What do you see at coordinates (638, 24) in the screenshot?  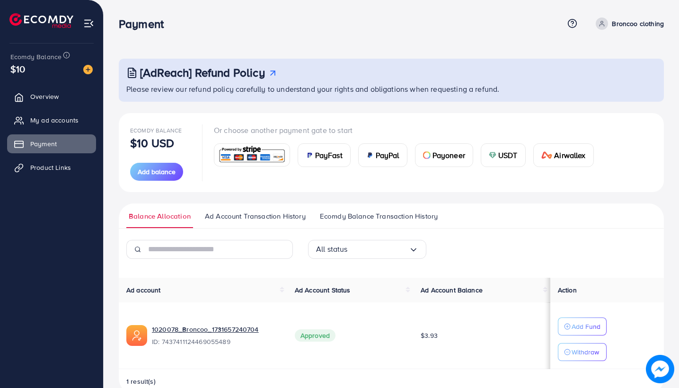 I see `p: Broncoo clothing` at bounding box center [638, 24].